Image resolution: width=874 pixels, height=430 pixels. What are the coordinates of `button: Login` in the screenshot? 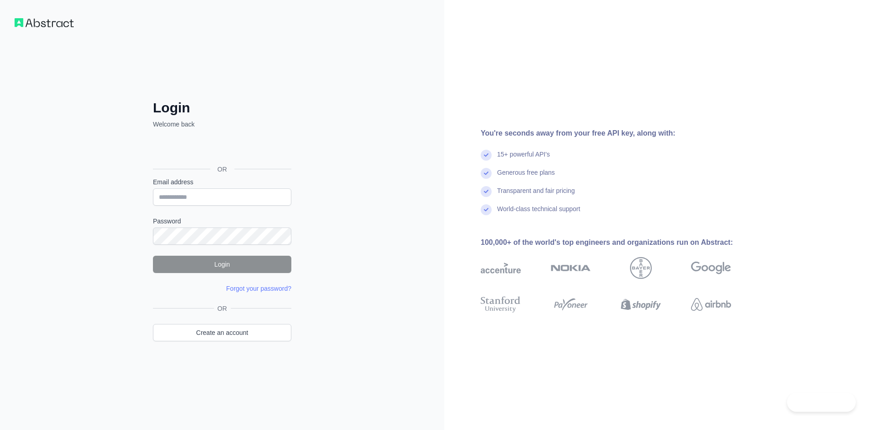 It's located at (222, 264).